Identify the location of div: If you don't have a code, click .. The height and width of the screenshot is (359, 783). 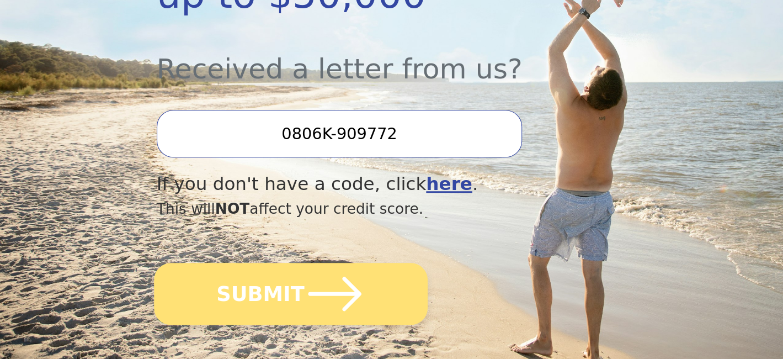
(356, 184).